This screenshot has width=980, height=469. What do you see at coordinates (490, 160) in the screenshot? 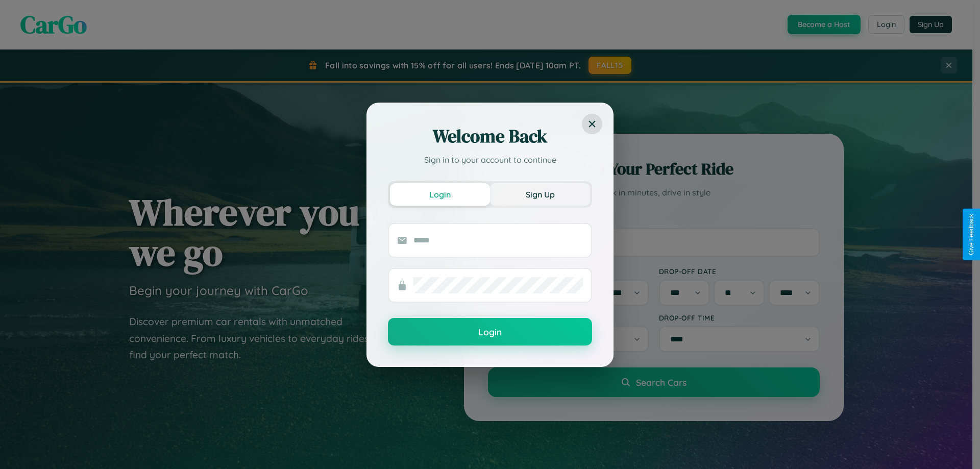
I see `p: Sign in to your account to continue` at bounding box center [490, 160].